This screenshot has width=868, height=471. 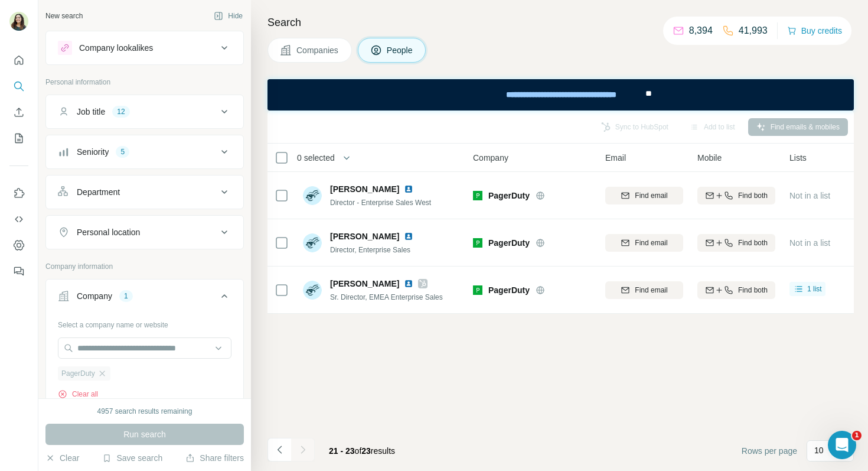 I want to click on button: Search, so click(x=19, y=86).